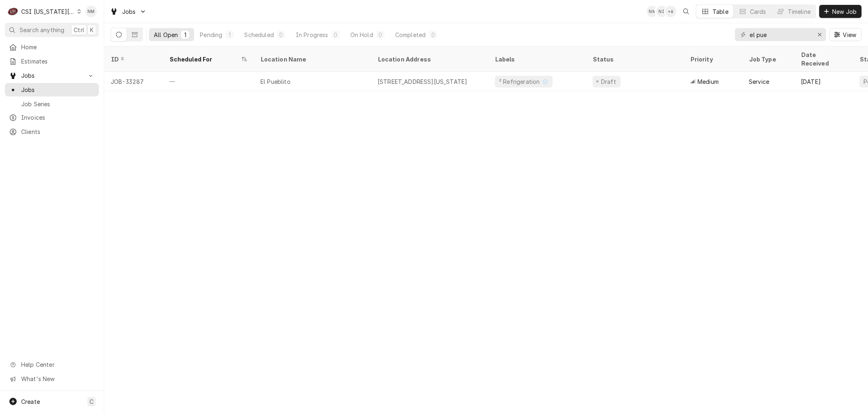  I want to click on span: Estimates, so click(58, 61).